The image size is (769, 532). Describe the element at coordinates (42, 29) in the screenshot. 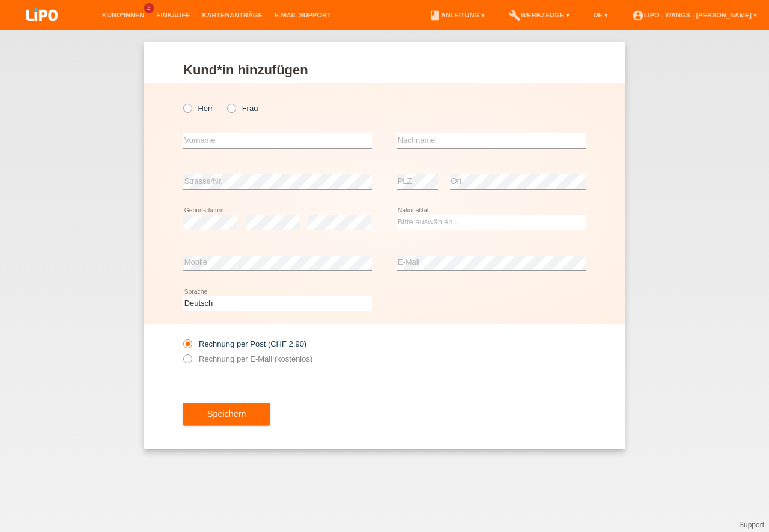

I see `a: LIPO pay` at that location.